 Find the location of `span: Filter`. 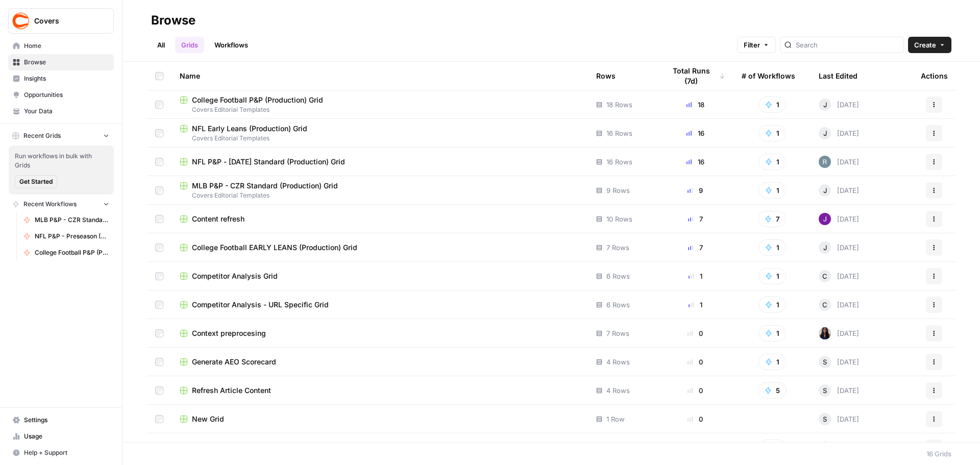

span: Filter is located at coordinates (752, 45).